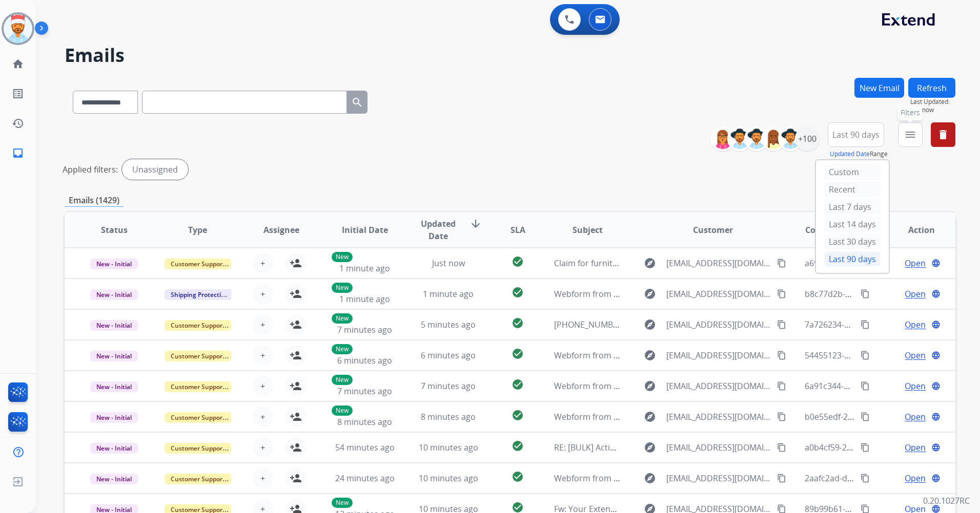 The height and width of the screenshot is (513, 980). I want to click on span: b0e55edf-2622-499f-b4ad-2ea67cf1a878, so click(881, 417).